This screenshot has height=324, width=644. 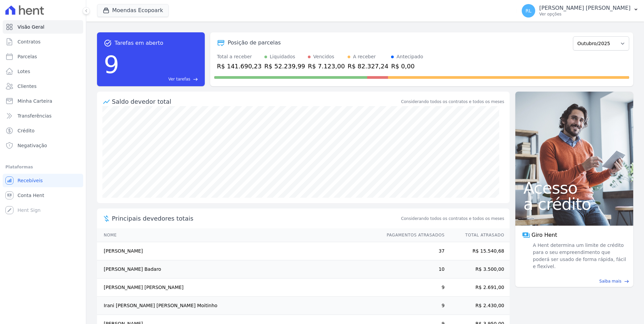 I want to click on a: Clientes, so click(x=42, y=87).